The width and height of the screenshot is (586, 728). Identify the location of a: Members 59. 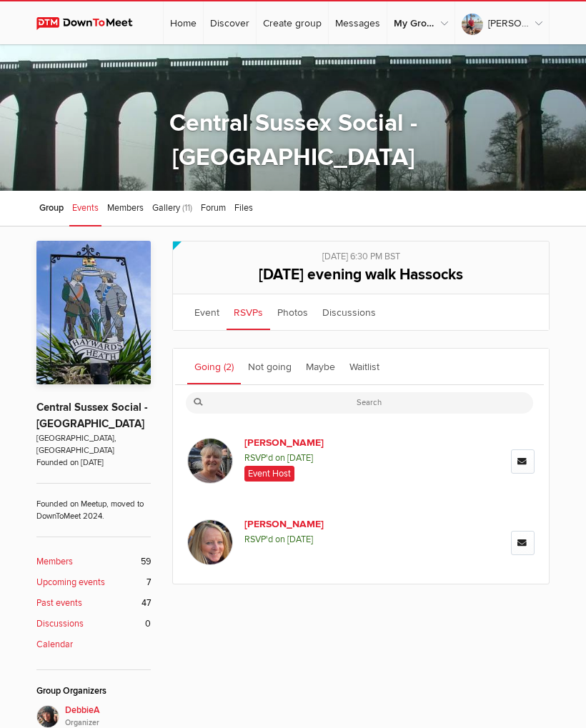
(94, 562).